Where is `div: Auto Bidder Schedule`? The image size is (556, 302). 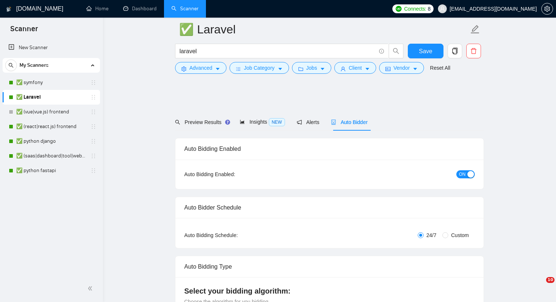
div: Auto Bidder Schedule is located at coordinates (329, 208).